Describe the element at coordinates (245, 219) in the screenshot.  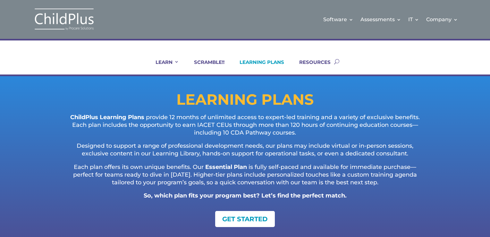
I see `a: GET STARTED` at that location.